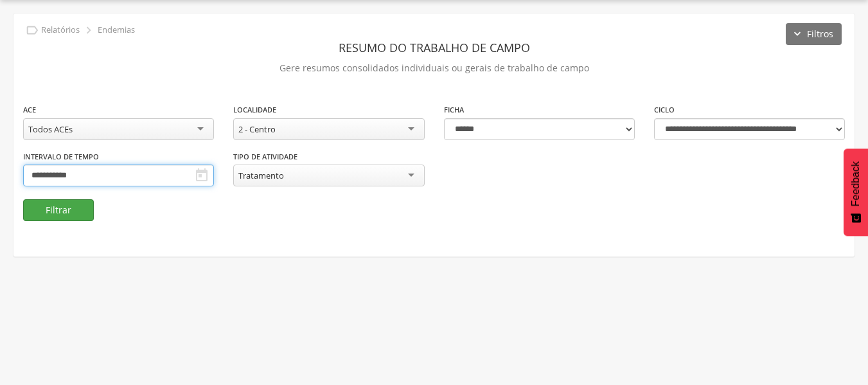 The image size is (868, 385). What do you see at coordinates (61, 30) in the screenshot?
I see `p: Relatórios` at bounding box center [61, 30].